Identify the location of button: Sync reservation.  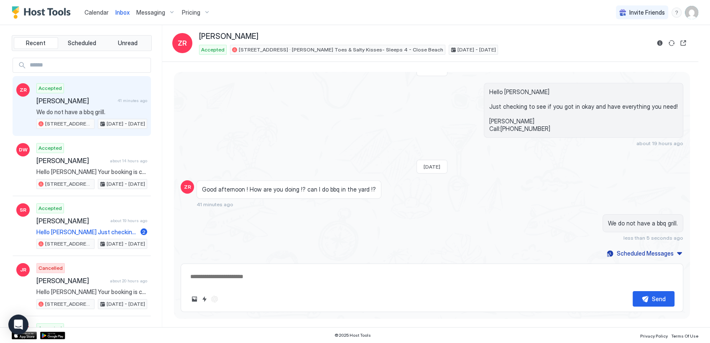
(672, 43).